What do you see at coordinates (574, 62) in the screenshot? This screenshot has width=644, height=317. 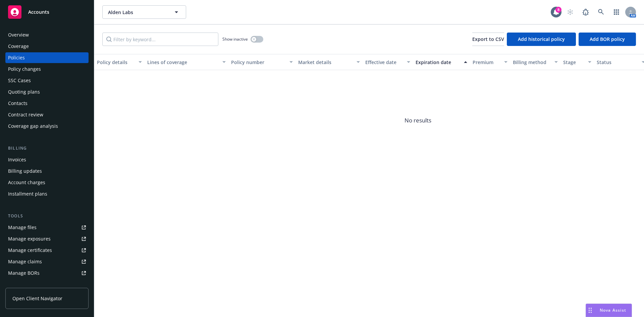 I see `div: Stage` at bounding box center [574, 62].